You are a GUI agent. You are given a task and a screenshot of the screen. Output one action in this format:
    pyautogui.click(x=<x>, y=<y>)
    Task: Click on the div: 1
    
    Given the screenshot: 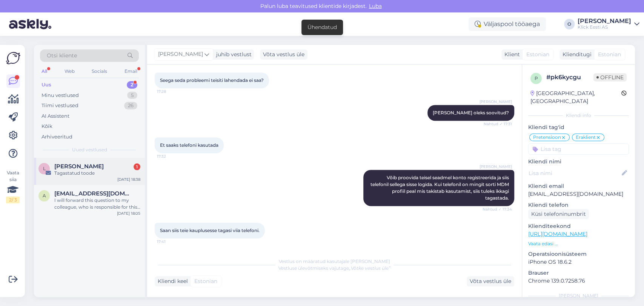 What is the action you would take?
    pyautogui.click(x=137, y=167)
    